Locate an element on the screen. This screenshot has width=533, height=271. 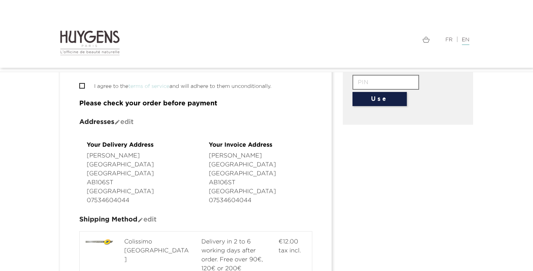
h4: Your Invoice Address is located at coordinates (257, 146).